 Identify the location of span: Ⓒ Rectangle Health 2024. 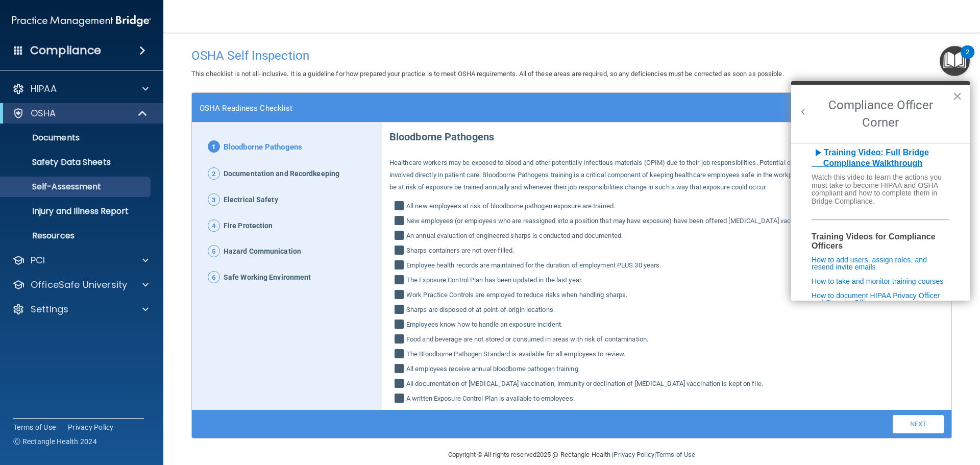
(55, 441).